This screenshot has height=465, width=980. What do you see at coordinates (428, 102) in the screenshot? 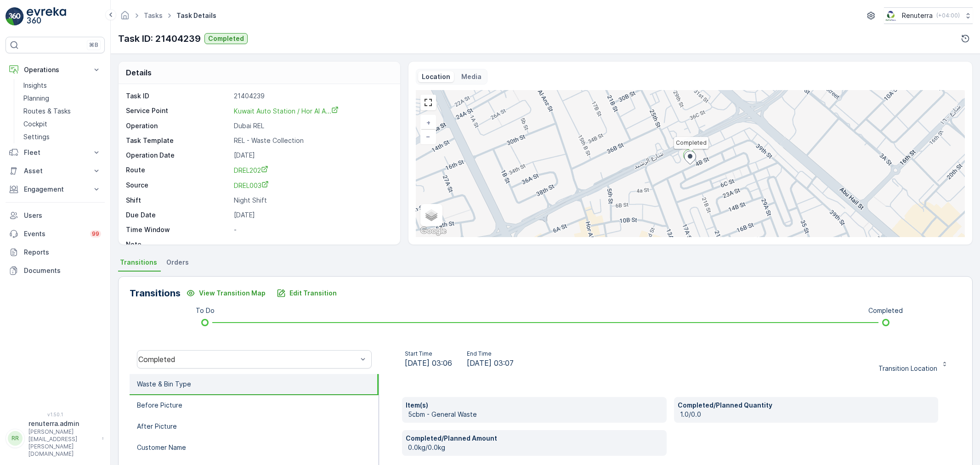
I see `a: View Fullscreen` at bounding box center [428, 102].